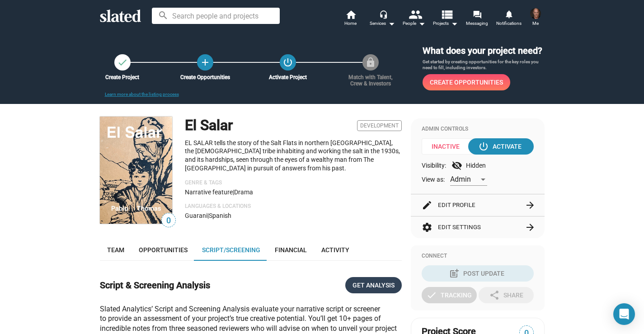 The height and width of the screenshot is (334, 644). What do you see at coordinates (209, 125) in the screenshot?
I see `h1: El Salar` at bounding box center [209, 125].